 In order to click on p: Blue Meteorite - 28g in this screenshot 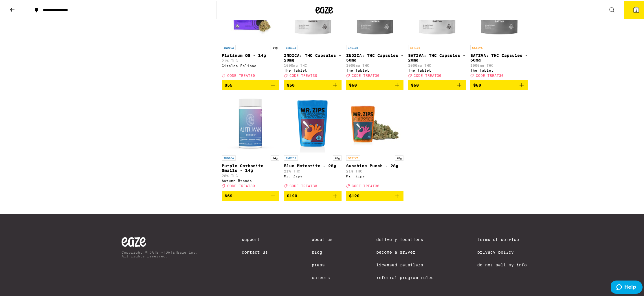, I will do `click(313, 165)`.